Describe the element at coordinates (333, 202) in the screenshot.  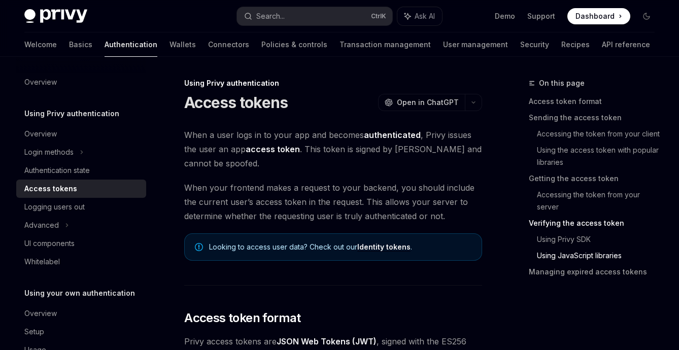
I see `span: When your frontend makes a request to your backend, you should include the current user’s access ...` at that location.